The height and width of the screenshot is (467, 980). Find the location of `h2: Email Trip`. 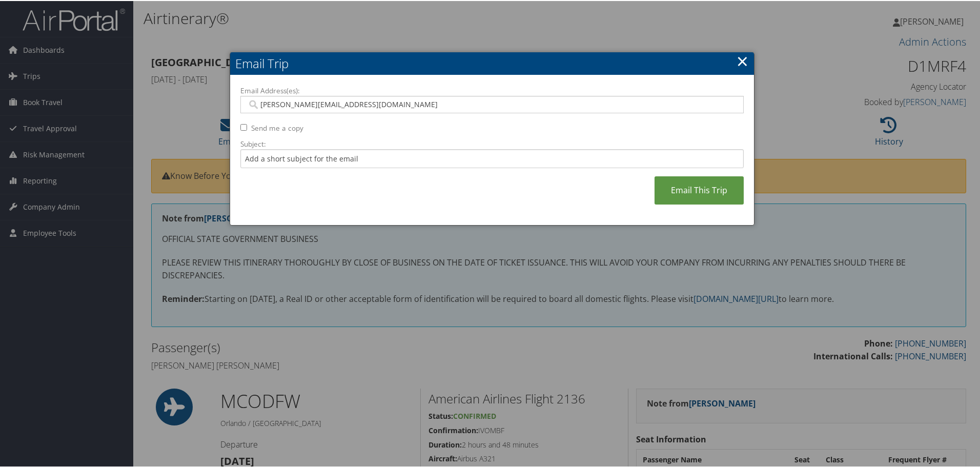

h2: Email Trip is located at coordinates (492, 62).